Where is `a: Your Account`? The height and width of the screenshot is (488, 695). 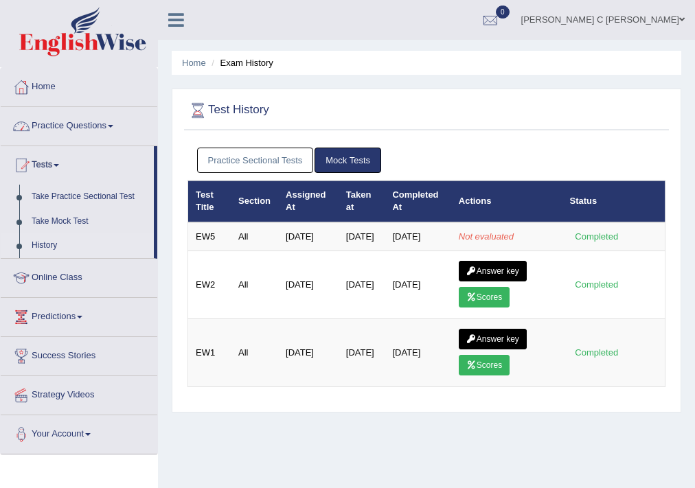
a: Your Account is located at coordinates (79, 433).